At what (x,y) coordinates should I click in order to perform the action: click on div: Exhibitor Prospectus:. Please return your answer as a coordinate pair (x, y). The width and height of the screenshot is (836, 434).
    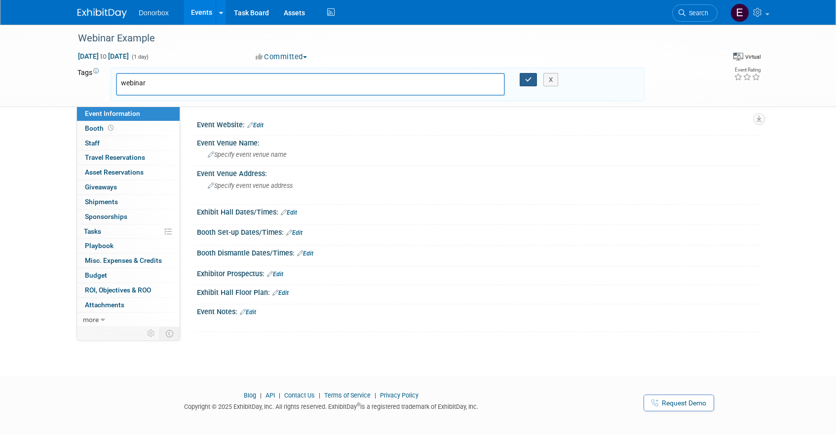
    Looking at the image, I should click on (478, 273).